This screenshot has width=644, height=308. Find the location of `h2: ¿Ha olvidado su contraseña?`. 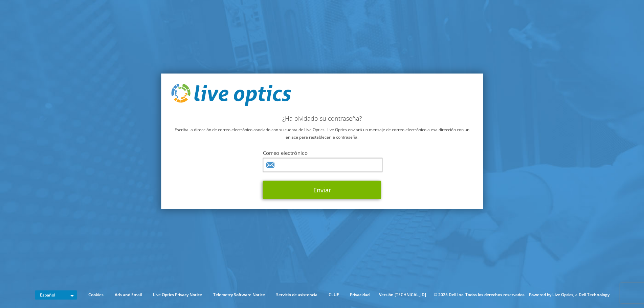

h2: ¿Ha olvidado su contraseña? is located at coordinates (322, 118).